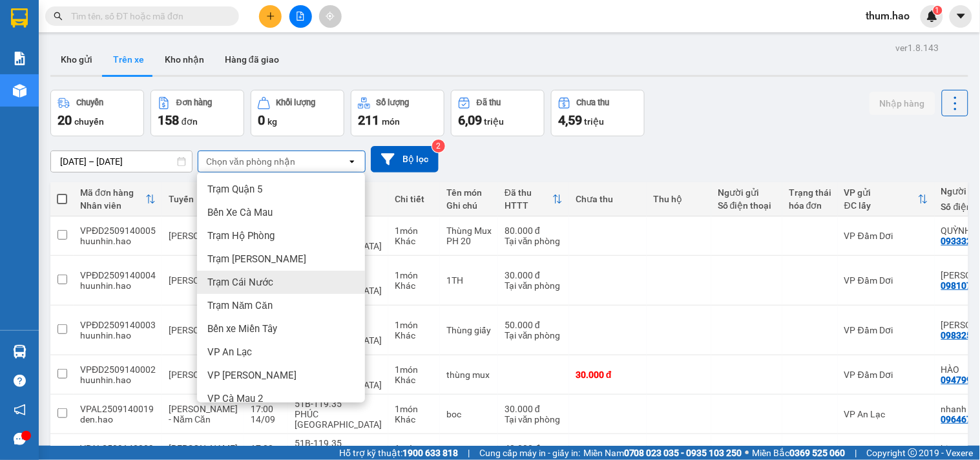 The image size is (980, 460). Describe the element at coordinates (251, 161) in the screenshot. I see `div: Chọn văn phòng nhận` at that location.